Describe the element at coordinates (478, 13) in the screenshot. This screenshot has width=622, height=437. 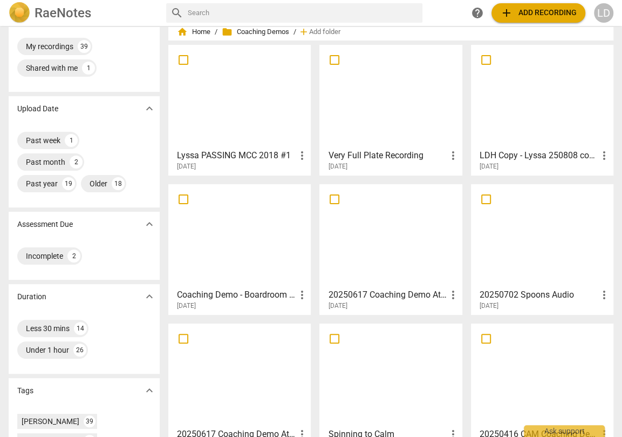
I see `a: Help` at that location.